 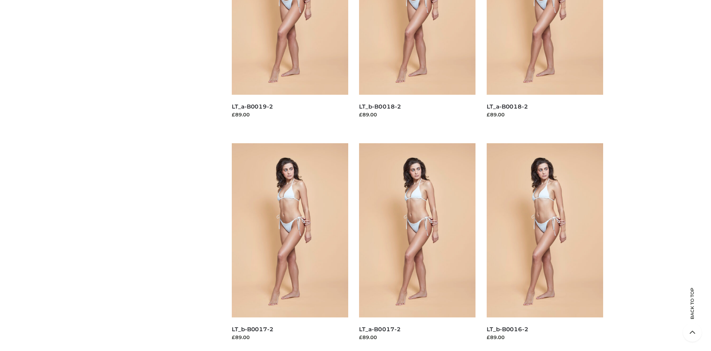 What do you see at coordinates (507, 106) in the screenshot?
I see `a: LT_a-B0018-2` at bounding box center [507, 106].